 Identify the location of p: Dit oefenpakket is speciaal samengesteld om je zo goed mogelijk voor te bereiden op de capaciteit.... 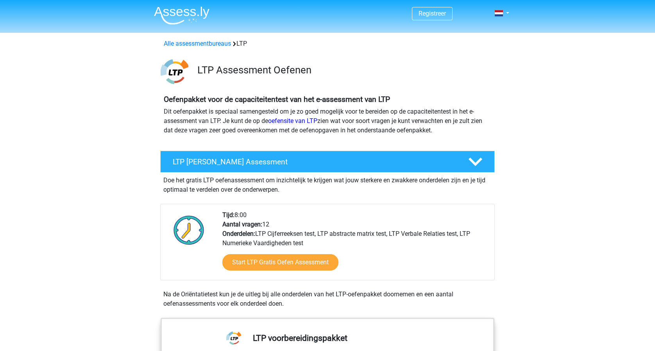
(327, 121).